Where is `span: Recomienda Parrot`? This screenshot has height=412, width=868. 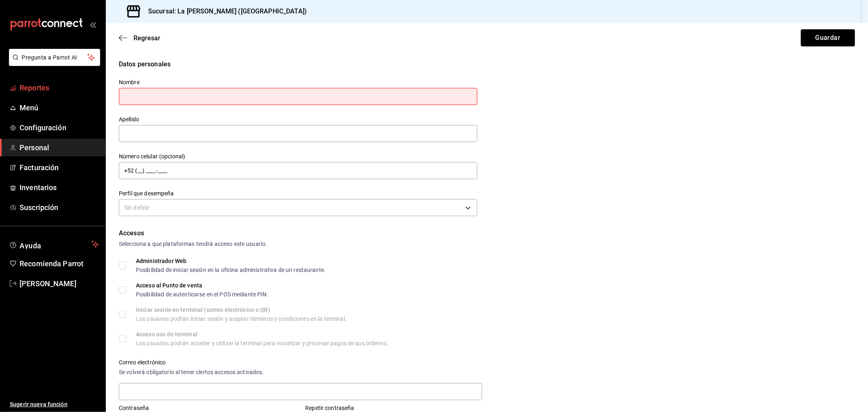
span: Recomienda Parrot is located at coordinates (59, 263).